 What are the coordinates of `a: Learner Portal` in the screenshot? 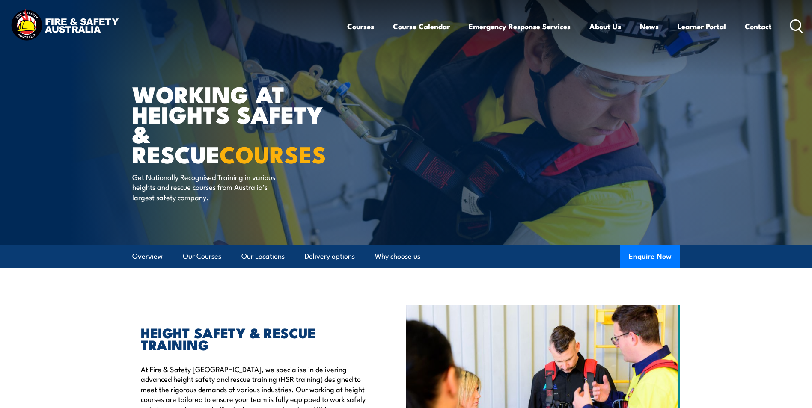 It's located at (701, 26).